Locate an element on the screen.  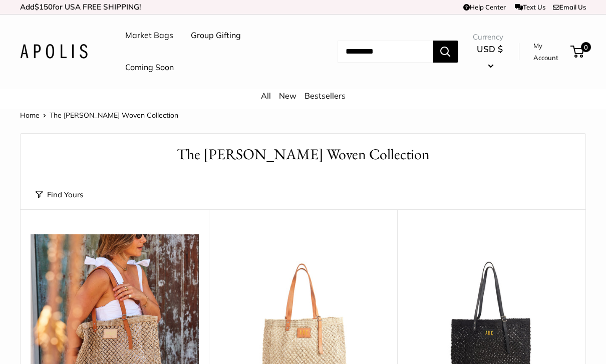
span: USD $ is located at coordinates (490, 48).